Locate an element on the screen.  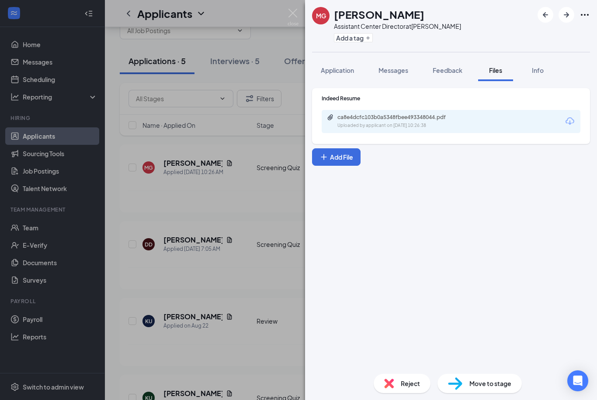
span: Reject is located at coordinates (410, 384).